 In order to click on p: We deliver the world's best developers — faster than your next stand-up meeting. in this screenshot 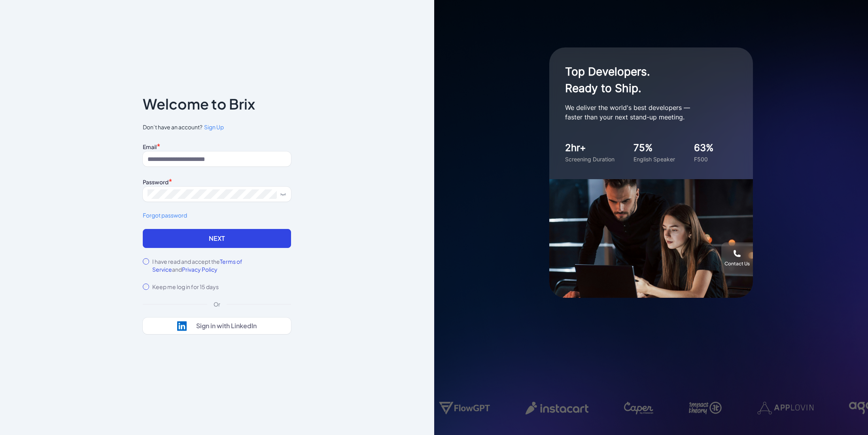, I will do `click(644, 112)`.